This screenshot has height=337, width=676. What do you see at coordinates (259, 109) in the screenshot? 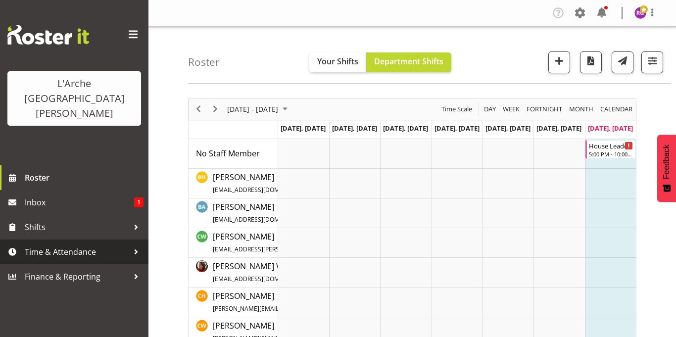
I see `button: August 2025` at bounding box center [259, 109].